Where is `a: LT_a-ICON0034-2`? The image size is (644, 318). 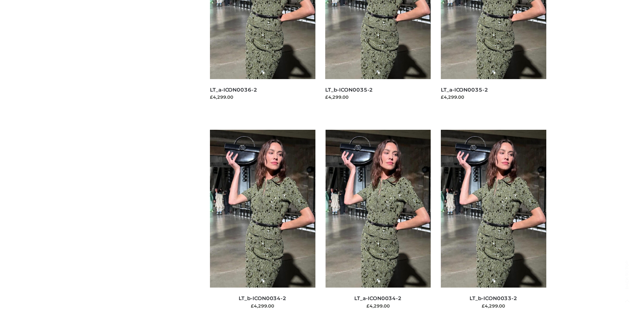
a: LT_a-ICON0034-2 is located at coordinates (378, 298).